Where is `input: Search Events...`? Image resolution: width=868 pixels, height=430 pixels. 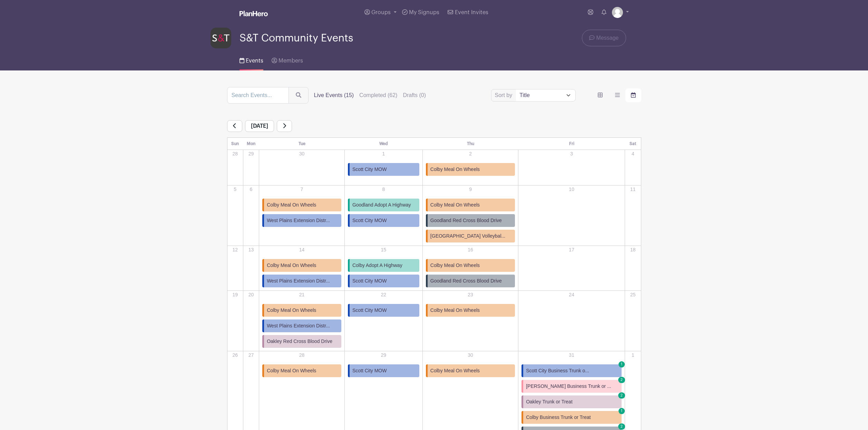 input: Search Events... is located at coordinates (258, 95).